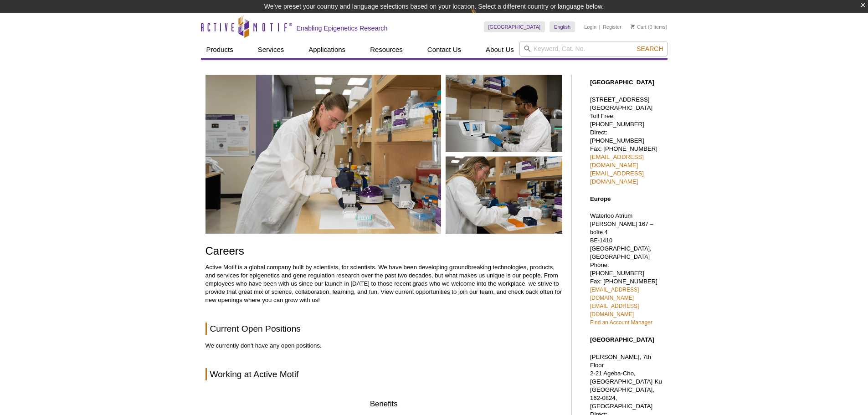  What do you see at coordinates (600, 199) in the screenshot?
I see `strong: Europe` at bounding box center [600, 199].